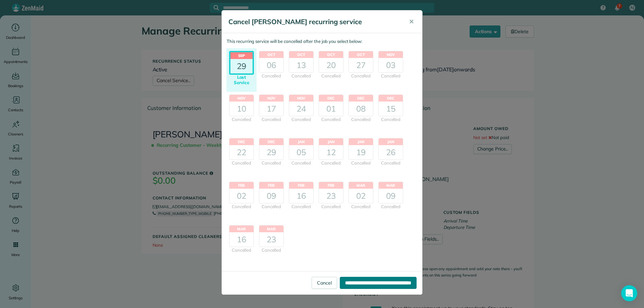 This screenshot has width=644, height=308. What do you see at coordinates (242, 80) in the screenshot?
I see `div: Last Service` at bounding box center [242, 80].